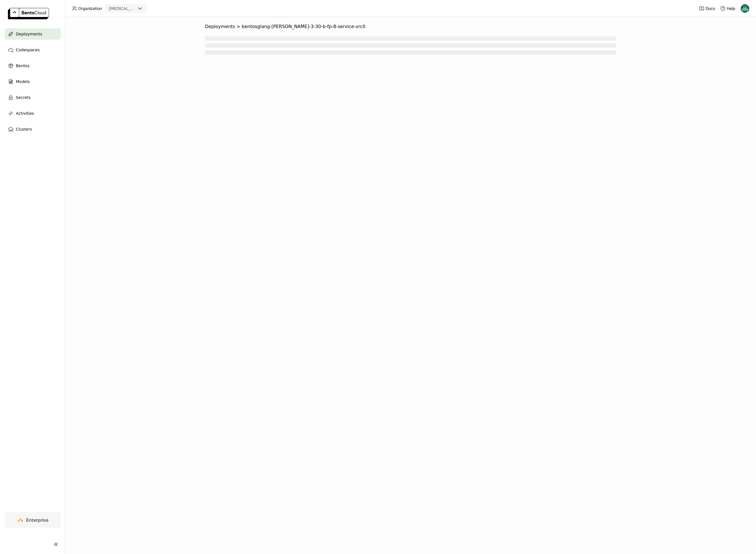 The width and height of the screenshot is (756, 554). I want to click on nav: Breadcrumbs navigation, so click(410, 27).